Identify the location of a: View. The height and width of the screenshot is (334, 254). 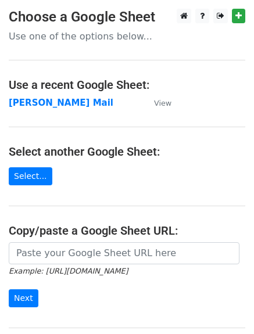
(157, 103).